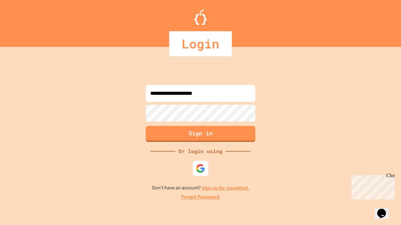  Describe the element at coordinates (225, 188) in the screenshot. I see `a: Sign up for JuiceMind.` at that location.